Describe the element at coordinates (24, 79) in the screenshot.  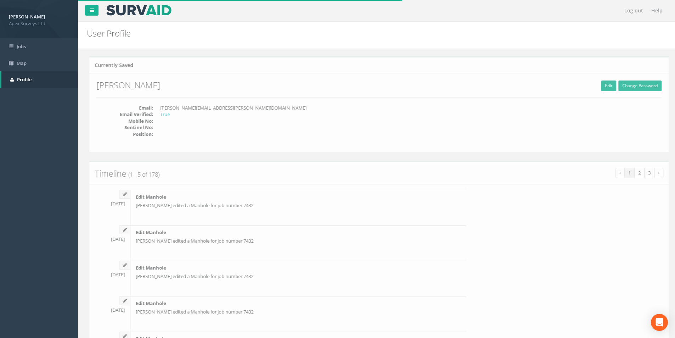
I see `span: Profile` at that location.